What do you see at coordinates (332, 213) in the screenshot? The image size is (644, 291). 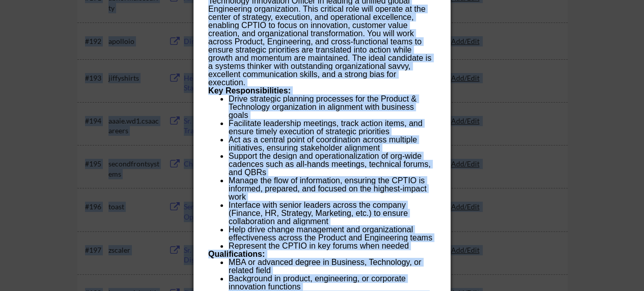 I see `li: Interface with senior leaders across the company (Finance, HR, Strategy, Marketing, etc.) to ensu...` at bounding box center [332, 213].